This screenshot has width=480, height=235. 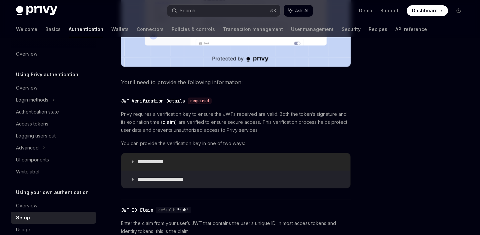 I want to click on a: Setup, so click(x=53, y=218).